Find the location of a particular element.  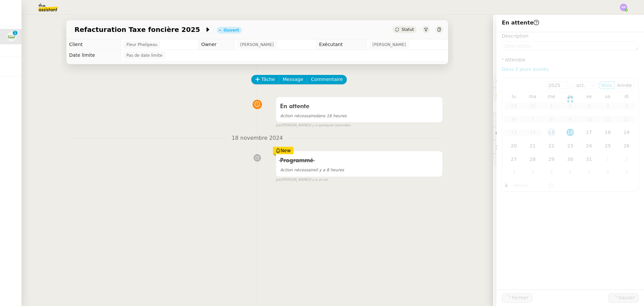

span: il y a un an is located at coordinates (318, 180).